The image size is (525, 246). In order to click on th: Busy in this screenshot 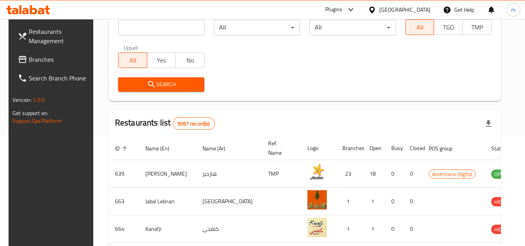, I will do `click(395, 148)`.